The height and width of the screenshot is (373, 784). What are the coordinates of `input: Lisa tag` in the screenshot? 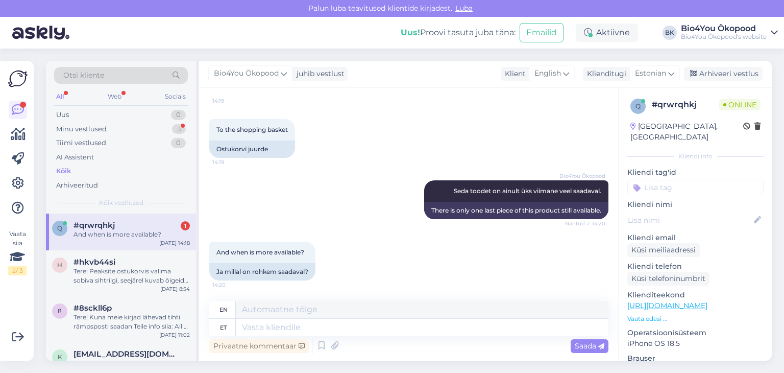 It's located at (695, 187).